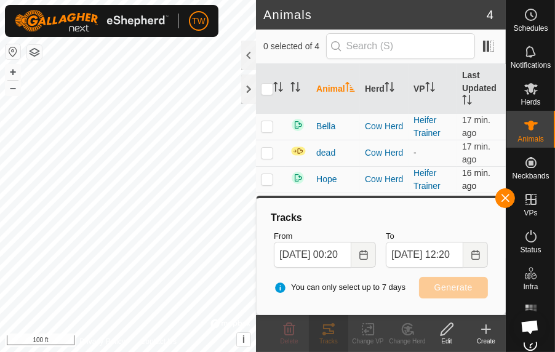  What do you see at coordinates (335, 89) in the screenshot?
I see `th: Animal` at bounding box center [335, 89].